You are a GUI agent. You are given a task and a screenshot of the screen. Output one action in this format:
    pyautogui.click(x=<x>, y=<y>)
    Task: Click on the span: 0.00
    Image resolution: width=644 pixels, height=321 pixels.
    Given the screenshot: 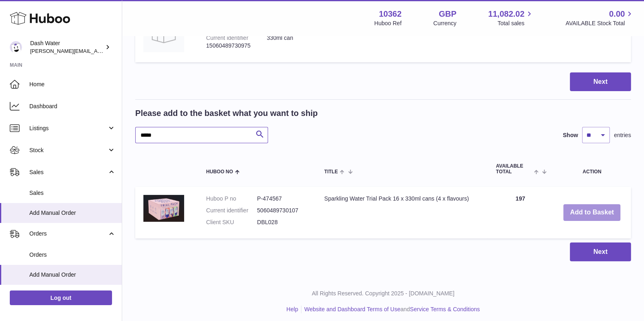 What is the action you would take?
    pyautogui.click(x=617, y=14)
    